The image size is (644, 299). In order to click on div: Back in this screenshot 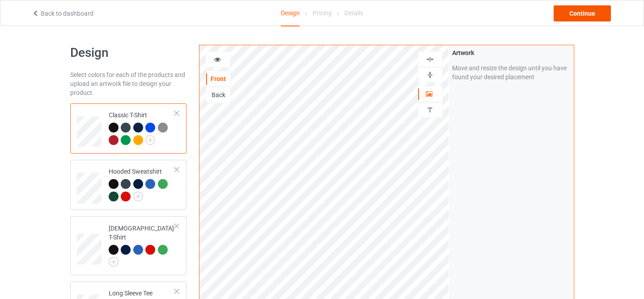, I will do `click(218, 95)`.